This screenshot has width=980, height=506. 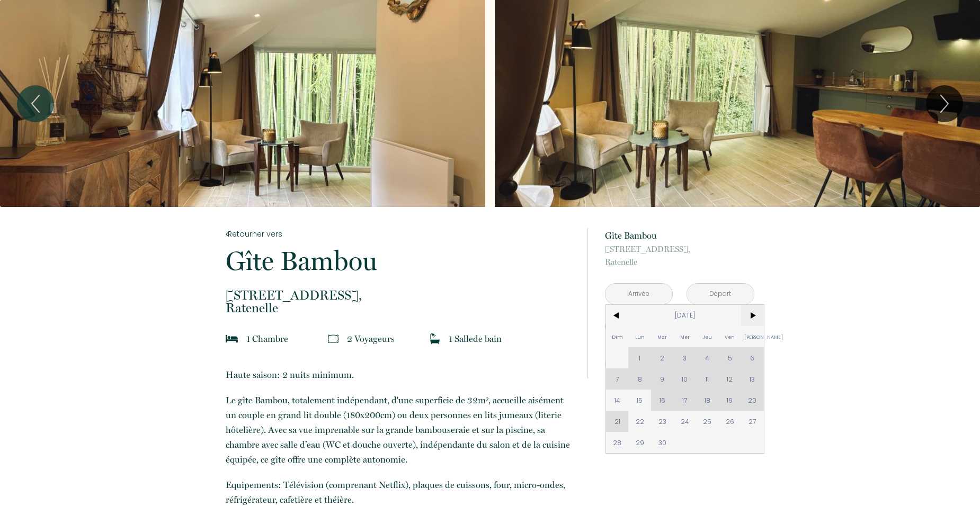 What do you see at coordinates (639, 421) in the screenshot?
I see `span: 22` at bounding box center [639, 421].